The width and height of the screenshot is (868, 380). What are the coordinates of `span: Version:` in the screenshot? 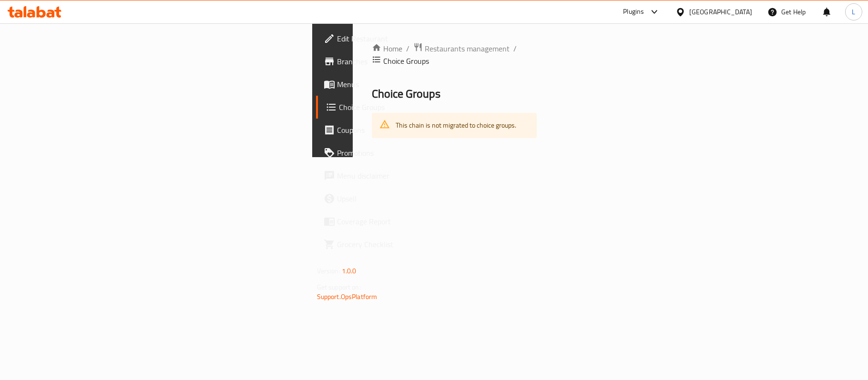 It's located at (328, 271).